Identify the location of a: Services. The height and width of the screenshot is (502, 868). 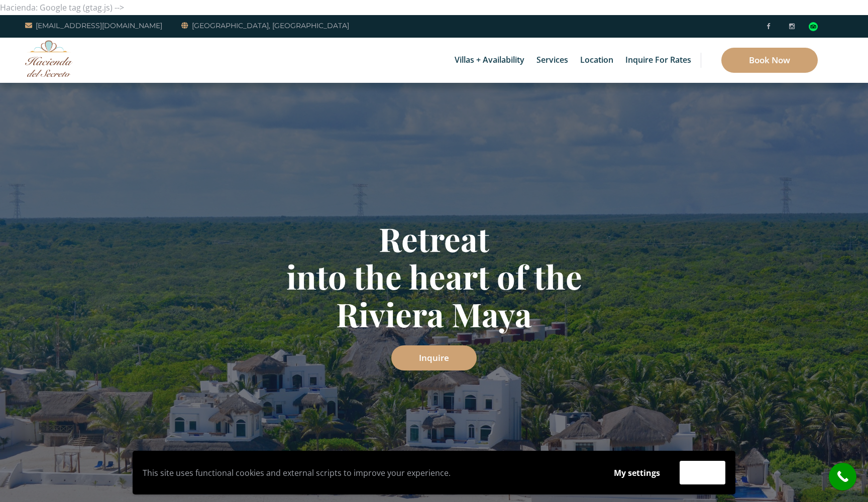
(552, 60).